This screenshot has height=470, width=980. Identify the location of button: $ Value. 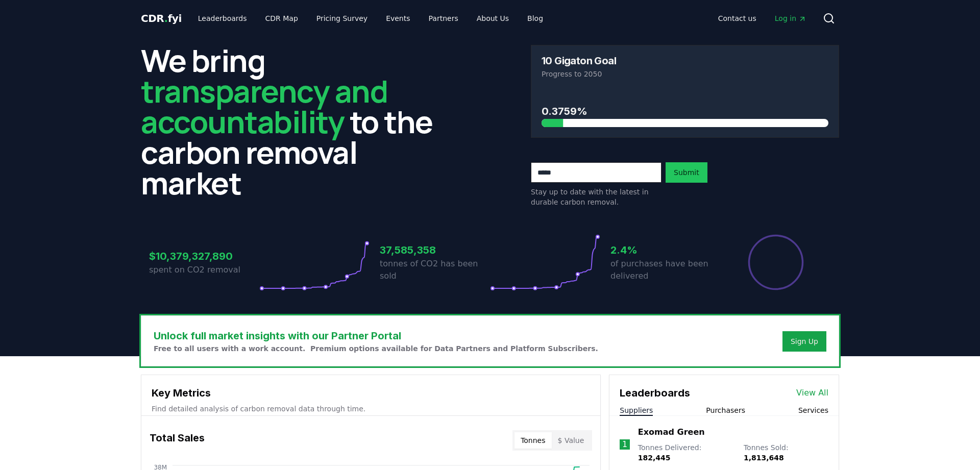
(571, 440).